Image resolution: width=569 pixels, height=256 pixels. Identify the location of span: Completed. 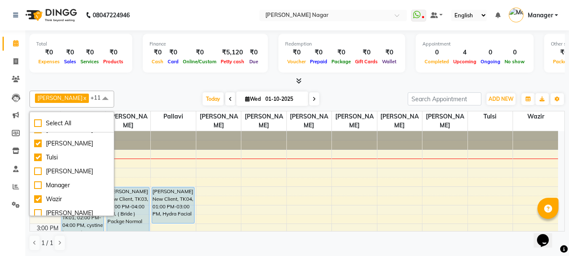
(437, 62).